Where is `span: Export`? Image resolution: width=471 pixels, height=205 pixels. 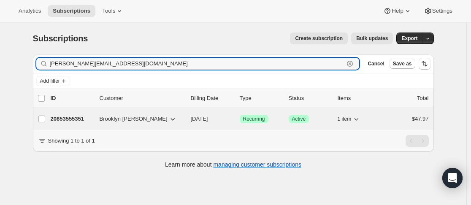
span: Export is located at coordinates (409, 38).